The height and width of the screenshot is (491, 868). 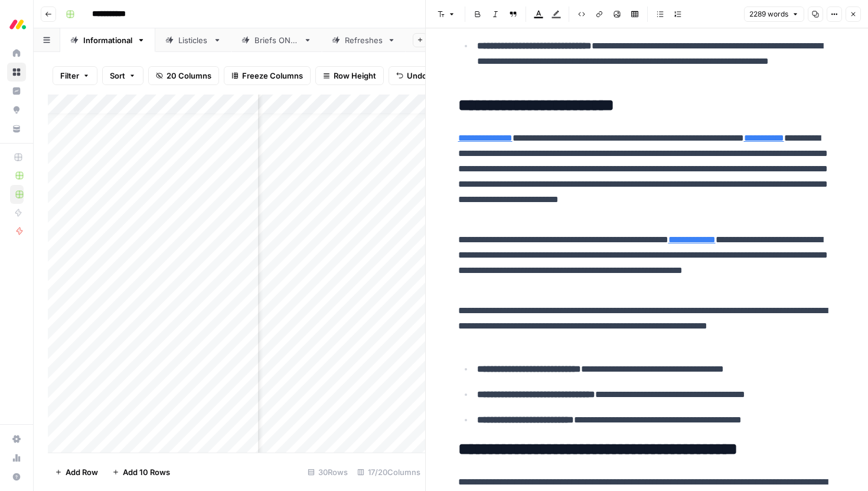 What do you see at coordinates (364, 40) in the screenshot?
I see `div: Refreshes` at bounding box center [364, 40].